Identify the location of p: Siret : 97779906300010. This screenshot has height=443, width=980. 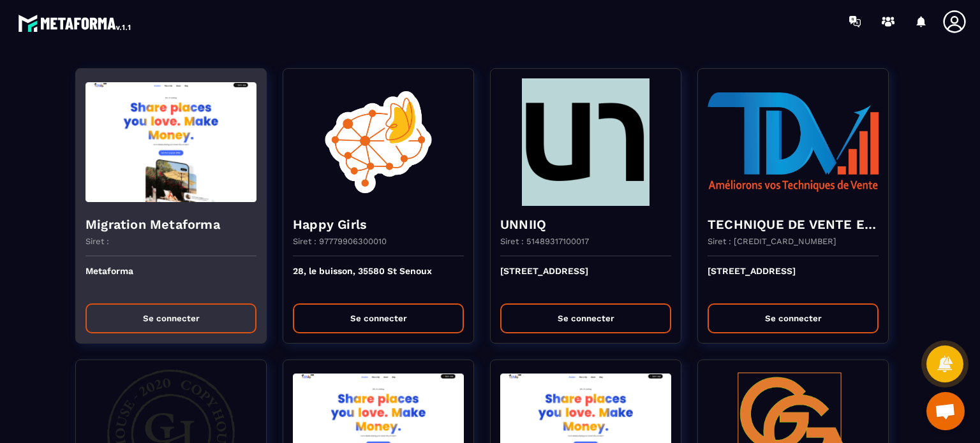
(340, 241).